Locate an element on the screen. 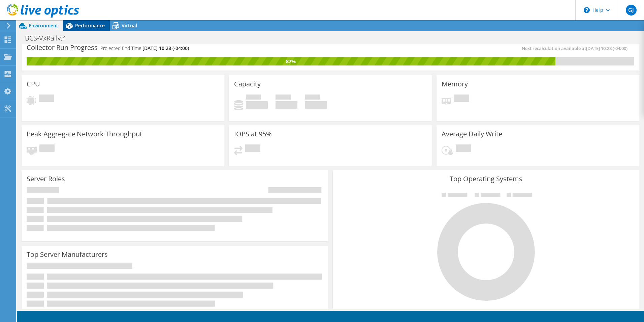 Image resolution: width=644 pixels, height=322 pixels. h3: Top Server Manufacturers is located at coordinates (67, 254).